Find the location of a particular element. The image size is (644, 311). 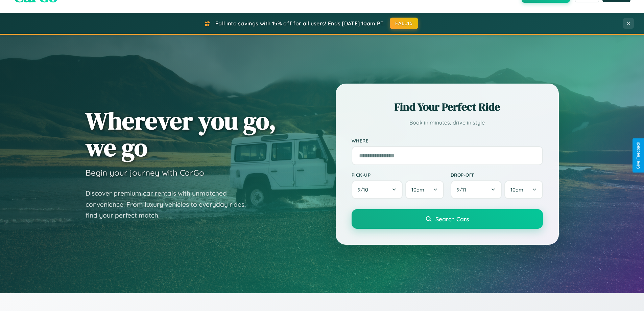

p: Discover premium car rentals with unmatched convenience. From luxury vehicles to everyday rides, ... is located at coordinates (170, 205).